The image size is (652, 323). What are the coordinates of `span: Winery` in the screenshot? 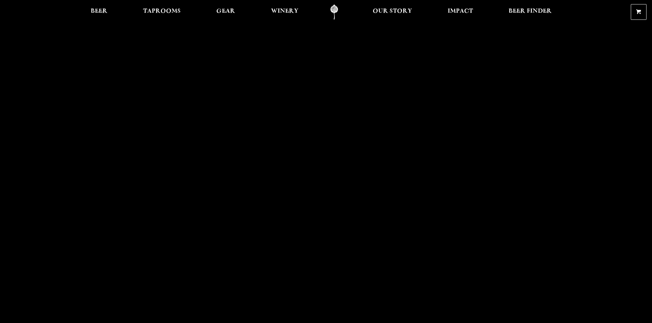 It's located at (285, 11).